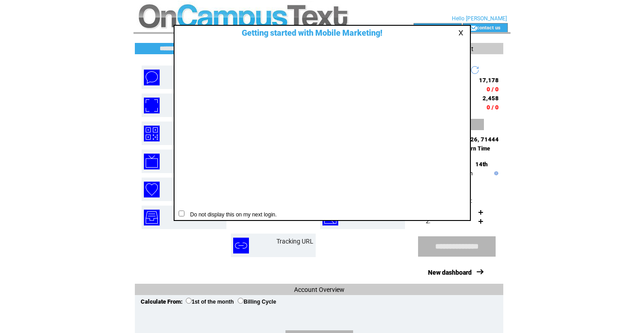 The width and height of the screenshot is (644, 333). I want to click on span: 76626, 71444, so click(478, 139).